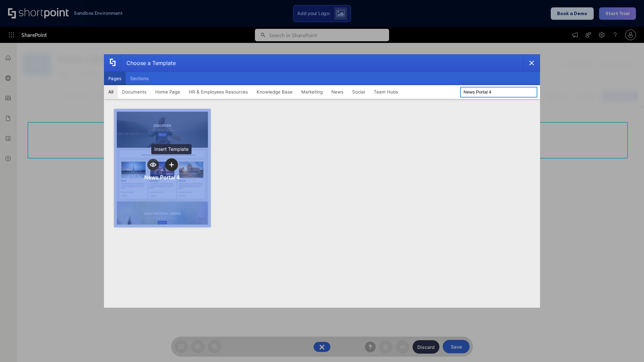  I want to click on button: Social, so click(358, 92).